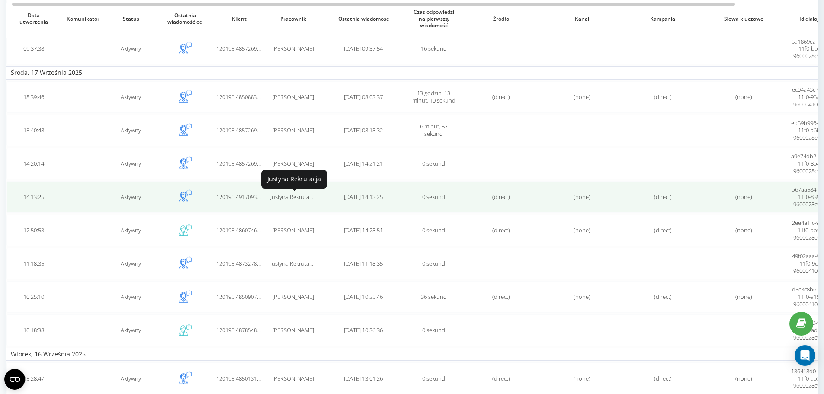 The image size is (824, 394). I want to click on td: 09:37:38, so click(33, 48).